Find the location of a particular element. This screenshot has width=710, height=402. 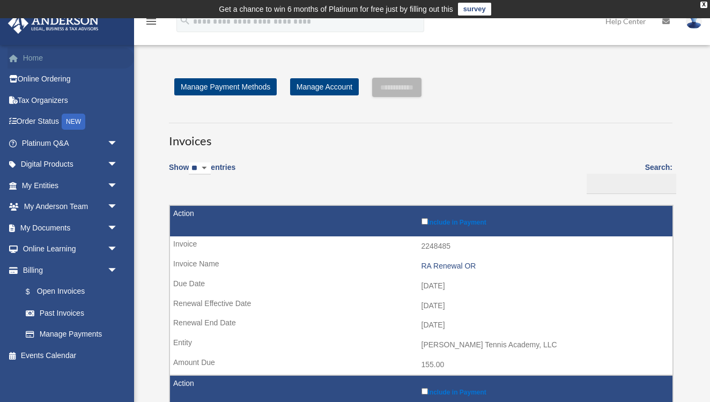

a: Events Calendar is located at coordinates (71, 356).